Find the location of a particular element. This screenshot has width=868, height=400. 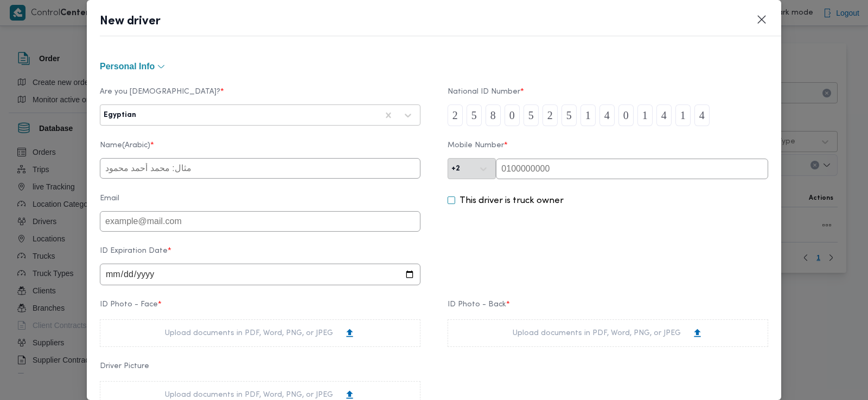

label: ID Expiration Date is located at coordinates (260, 255).